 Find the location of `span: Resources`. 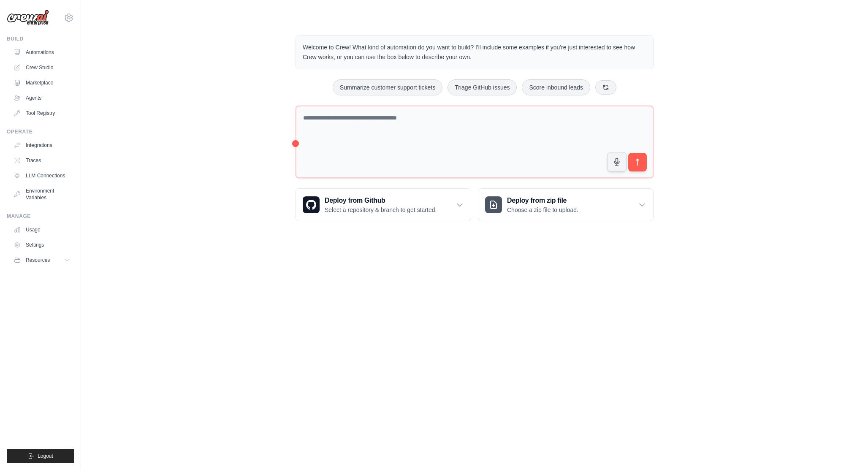

span: Resources is located at coordinates (38, 261).